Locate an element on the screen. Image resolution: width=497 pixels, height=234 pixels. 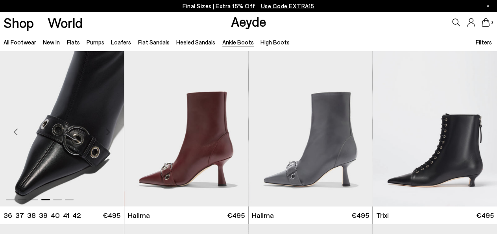
li: 41 is located at coordinates (66, 215).